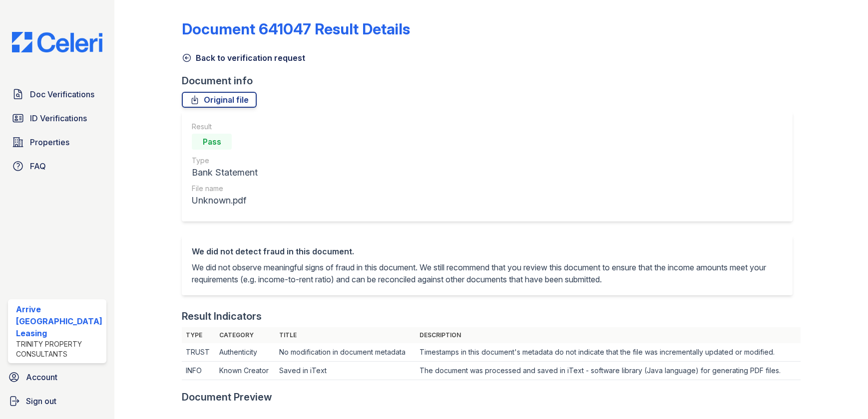 Image resolution: width=868 pixels, height=419 pixels. Describe the element at coordinates (59, 118) in the screenshot. I see `span: ID Verifications` at that location.